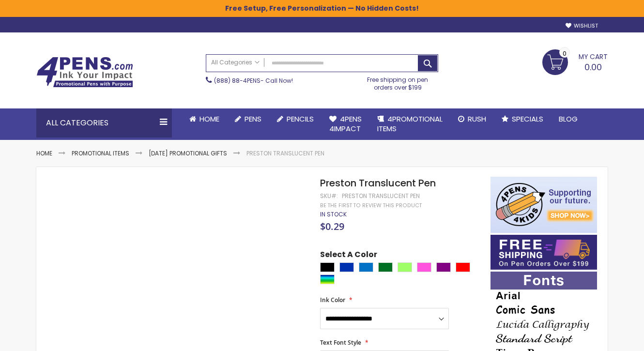 The width and height of the screenshot is (644, 351). I want to click on span: - Call Now!, so click(253, 81).